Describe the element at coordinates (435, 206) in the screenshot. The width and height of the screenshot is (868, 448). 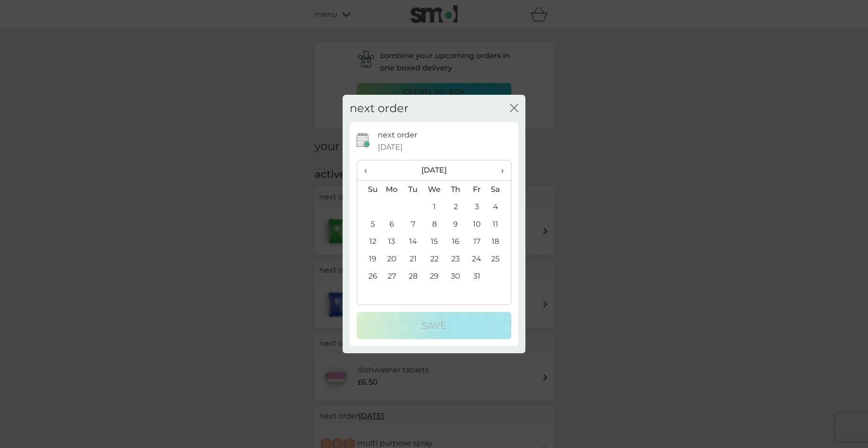
I see `td: 1` at that location.